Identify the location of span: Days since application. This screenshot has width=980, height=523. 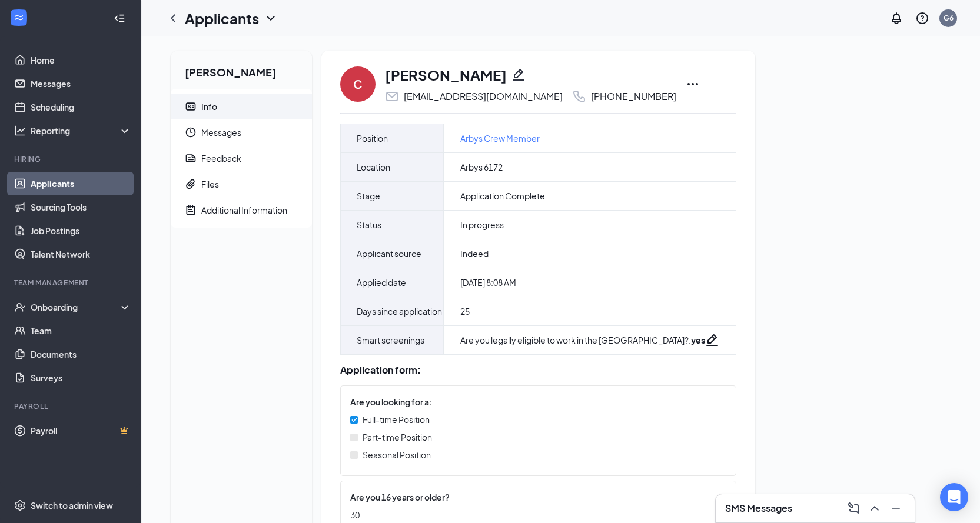
(399, 311).